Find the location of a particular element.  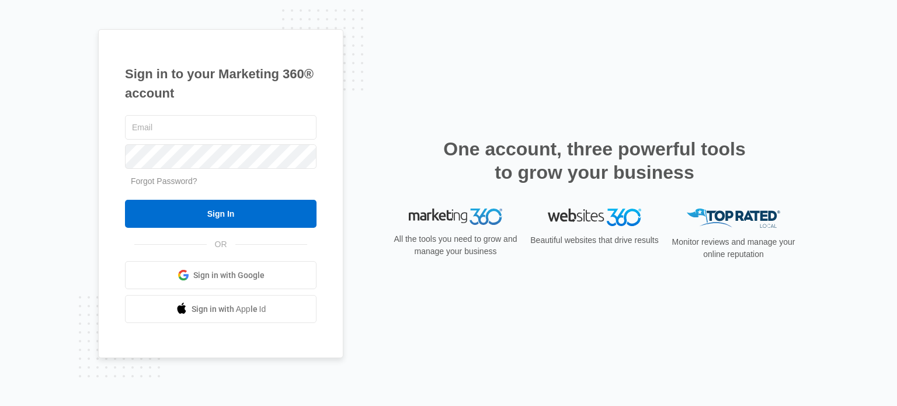

input: Sign In is located at coordinates (221, 214).